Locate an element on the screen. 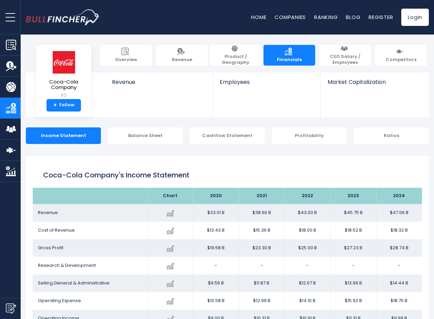 The width and height of the screenshot is (434, 319). td: $38.66 B is located at coordinates (262, 212).